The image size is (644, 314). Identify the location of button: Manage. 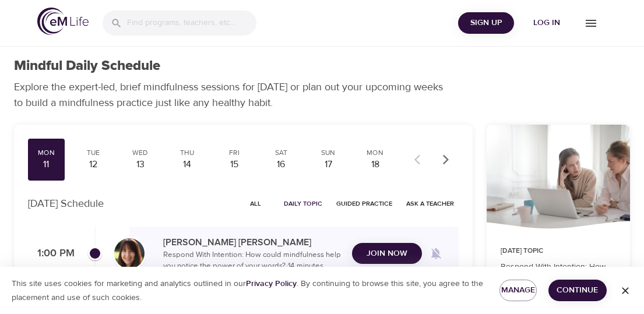
(518, 290).